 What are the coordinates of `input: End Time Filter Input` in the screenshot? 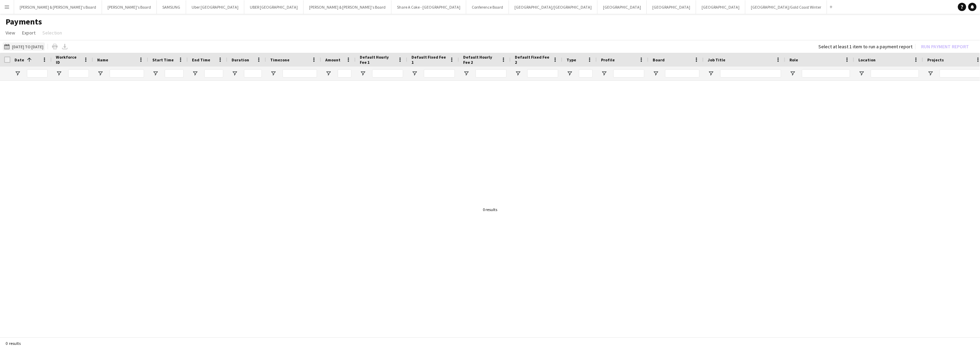 It's located at (214, 73).